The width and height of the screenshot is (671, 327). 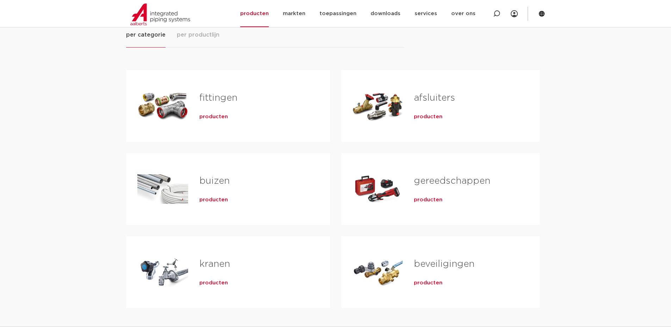 What do you see at coordinates (198, 35) in the screenshot?
I see `span: per productlijn` at bounding box center [198, 35].